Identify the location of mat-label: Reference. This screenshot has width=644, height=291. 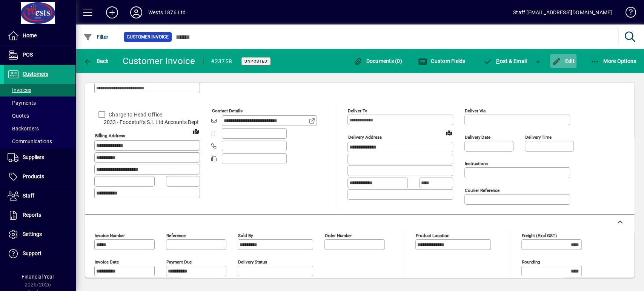
(176, 235).